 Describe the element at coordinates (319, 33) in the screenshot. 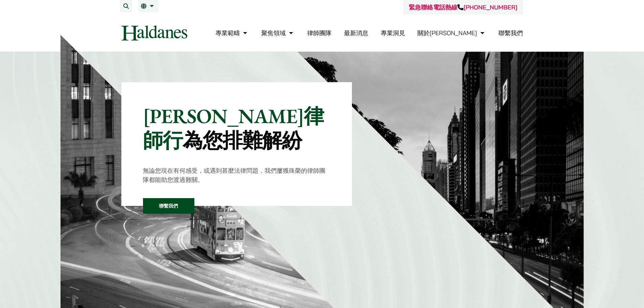

I see `a: 律師團隊` at that location.